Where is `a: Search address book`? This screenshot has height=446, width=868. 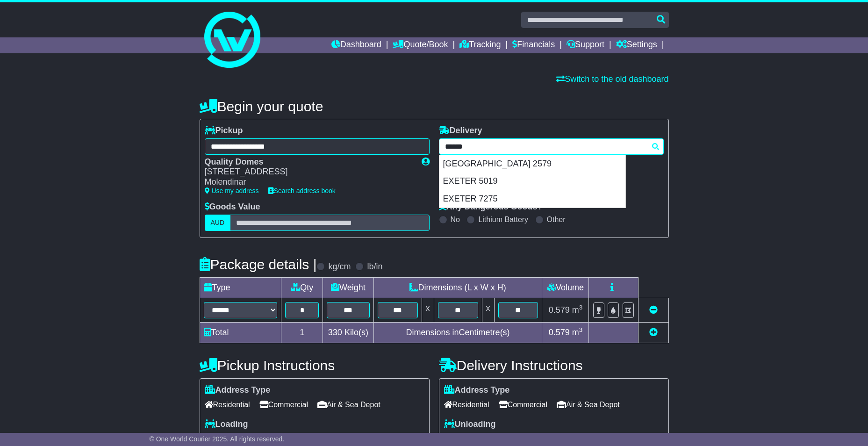
a: Search address book is located at coordinates (302, 190).